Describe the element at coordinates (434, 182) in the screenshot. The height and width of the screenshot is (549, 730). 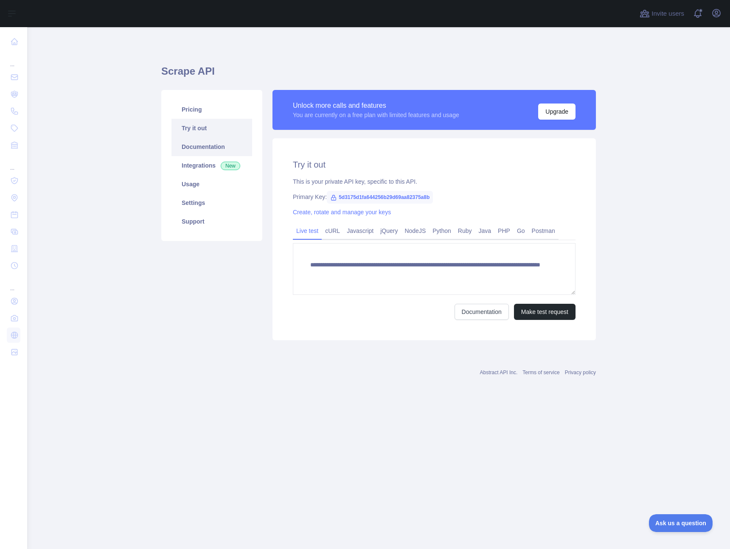
I see `div: This is your private API key, specific to this API.` at that location.